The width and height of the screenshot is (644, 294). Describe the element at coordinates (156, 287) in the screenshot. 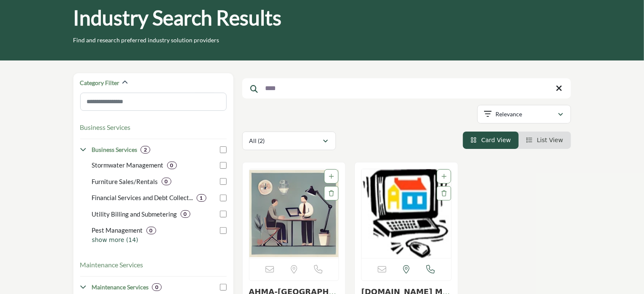

I see `div: 0 Results For Maintenance Services` at that location.